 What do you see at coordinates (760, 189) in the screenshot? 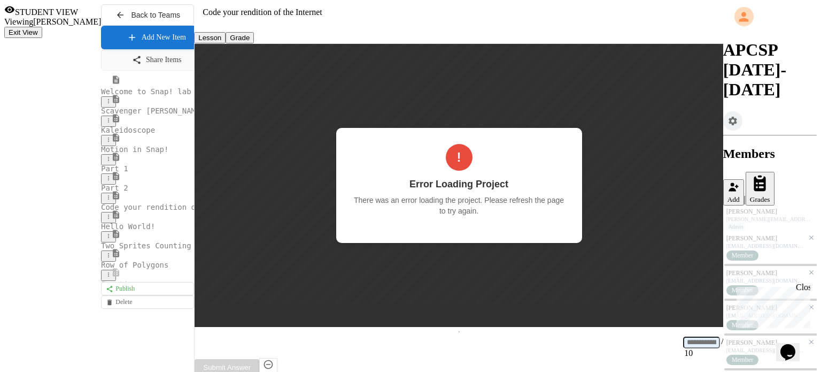
I see `button: Grades` at bounding box center [760, 189].